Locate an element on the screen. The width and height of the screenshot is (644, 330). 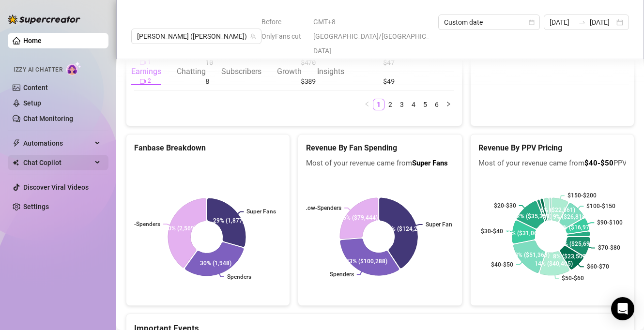
text: $150-$200 is located at coordinates (582, 196).